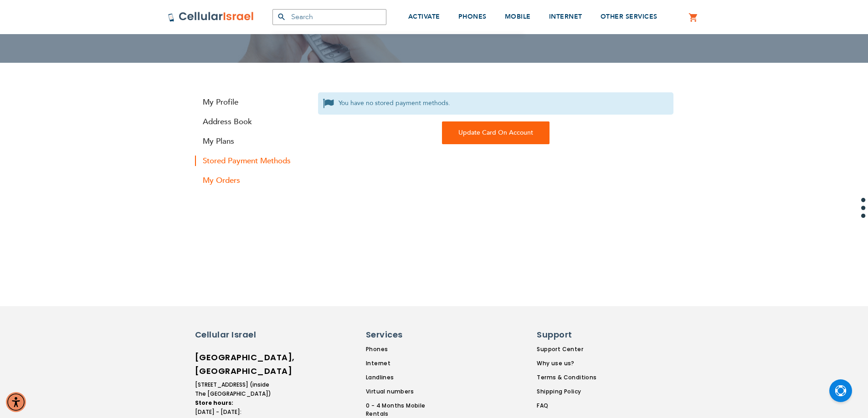 The image size is (868, 418). What do you see at coordinates (404, 335) in the screenshot?
I see `h6: Services` at bounding box center [404, 335].